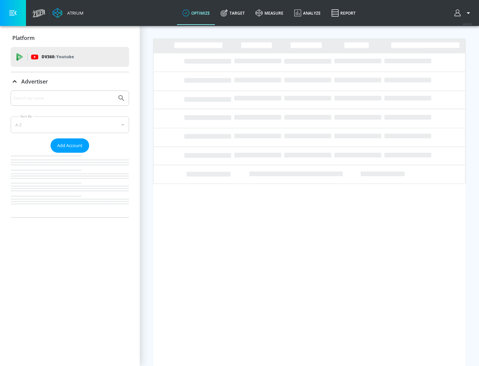  Describe the element at coordinates (70, 145) in the screenshot. I see `button: Add Account` at that location.